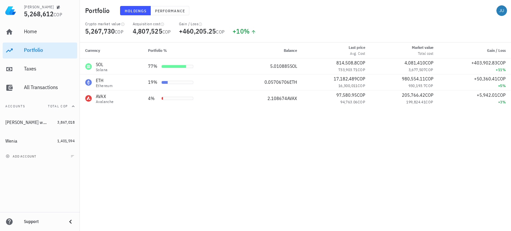  Describe the element at coordinates (157, 50) in the screenshot. I see `span: Portfolio %` at that location.